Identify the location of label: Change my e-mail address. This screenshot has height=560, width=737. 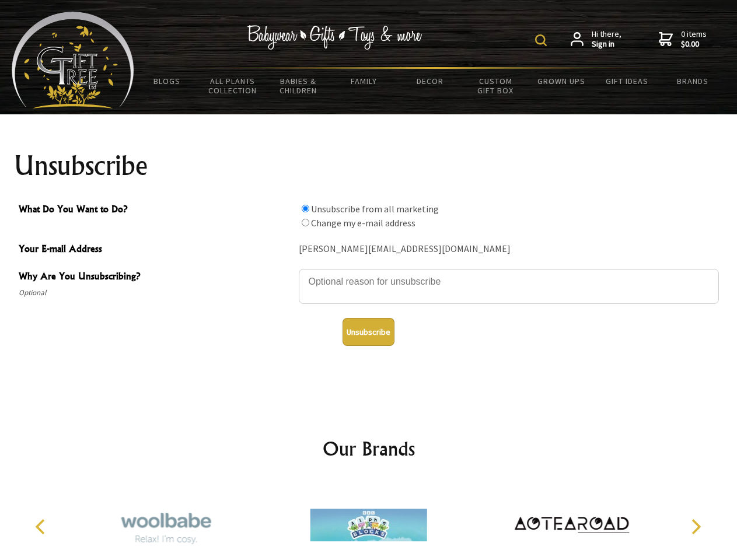
(363, 223).